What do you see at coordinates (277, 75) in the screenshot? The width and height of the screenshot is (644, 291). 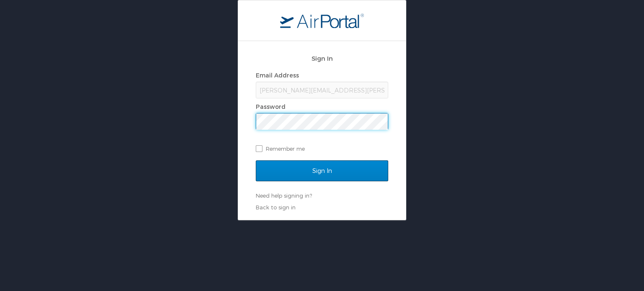 I see `label: Email Address` at bounding box center [277, 75].